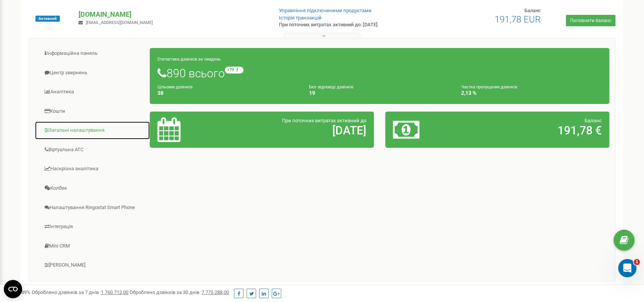 Image resolution: width=644 pixels, height=302 pixels. Describe the element at coordinates (324, 120) in the screenshot. I see `span: При поточних витратах активний до` at that location.